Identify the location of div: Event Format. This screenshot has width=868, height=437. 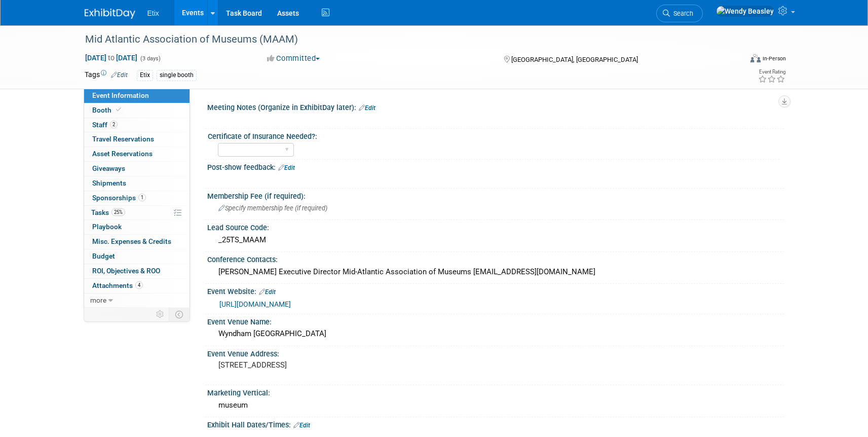
(734, 61).